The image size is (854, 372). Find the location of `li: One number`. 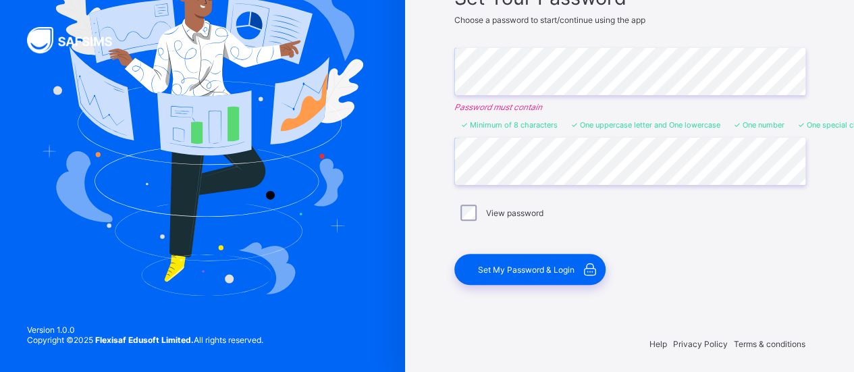

li: One number is located at coordinates (759, 125).